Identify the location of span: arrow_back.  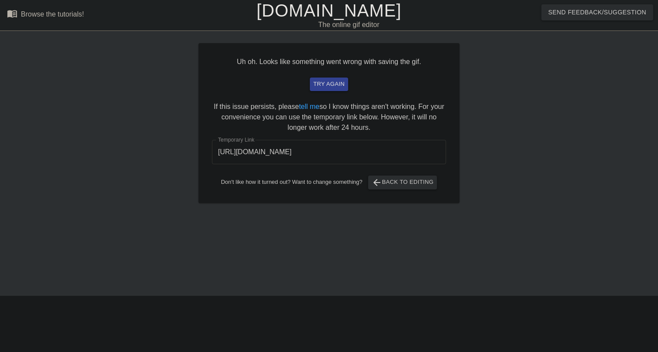
(377, 182).